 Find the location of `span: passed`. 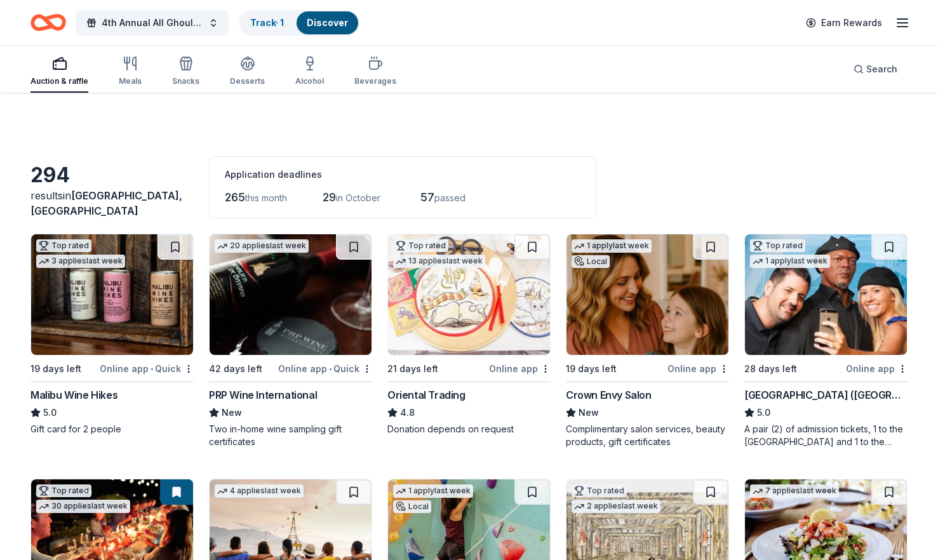

span: passed is located at coordinates (450, 197).